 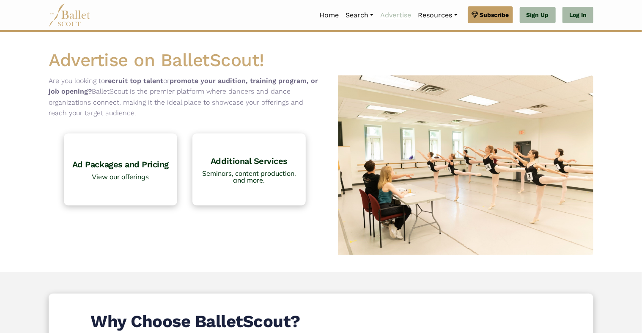 I want to click on a: Additional Services Seminars, content production, and more., so click(x=249, y=169).